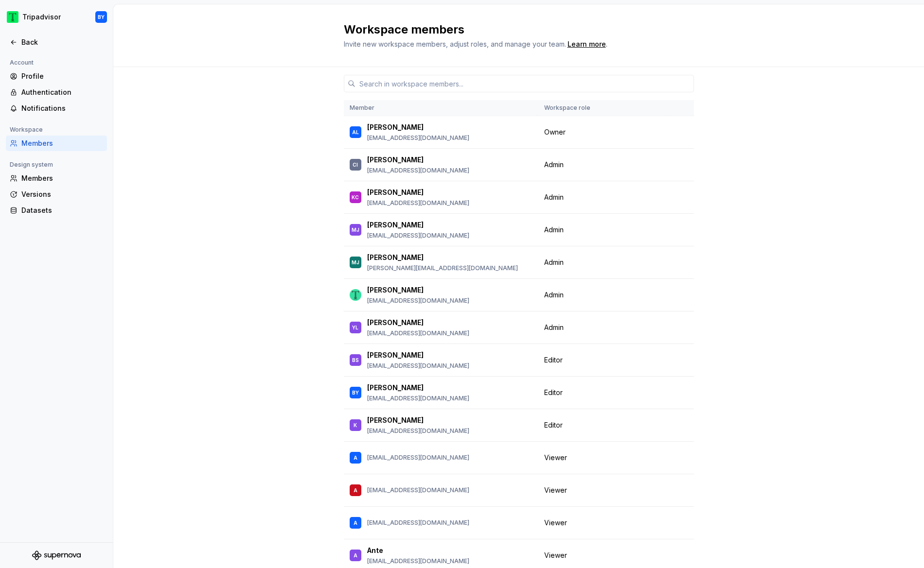 The width and height of the screenshot is (924, 568). I want to click on a: Supernova Logo, so click(57, 555).